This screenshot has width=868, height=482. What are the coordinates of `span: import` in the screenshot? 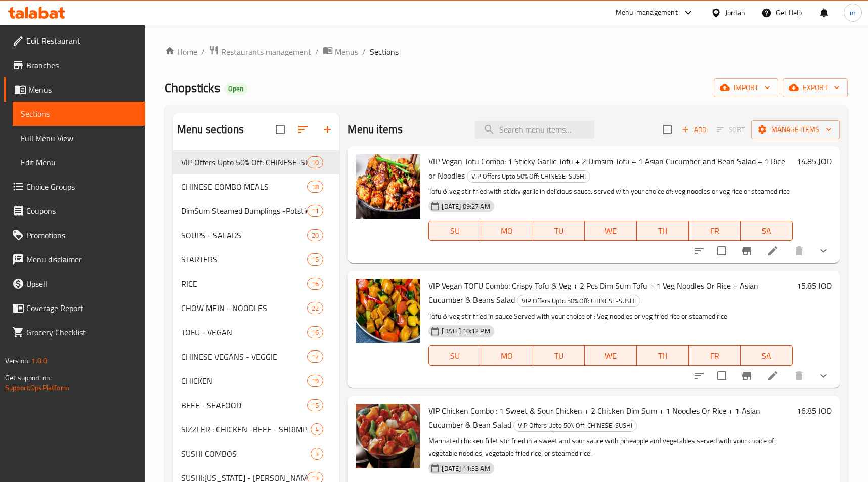 It's located at (746, 87).